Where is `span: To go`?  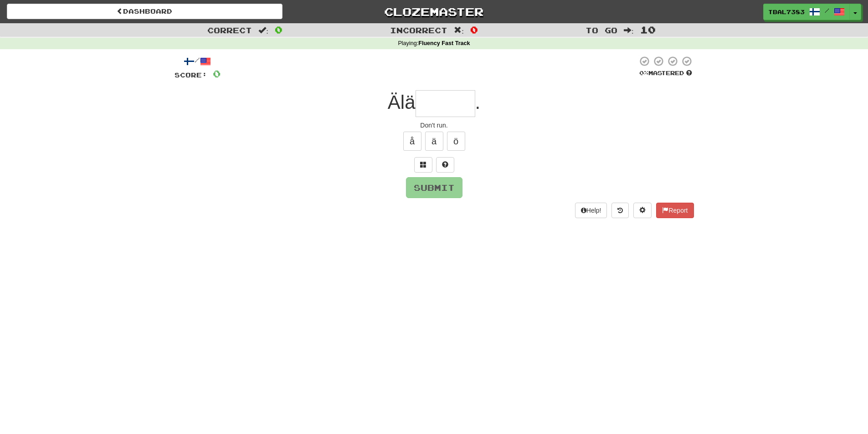
span: To go is located at coordinates (602, 30).